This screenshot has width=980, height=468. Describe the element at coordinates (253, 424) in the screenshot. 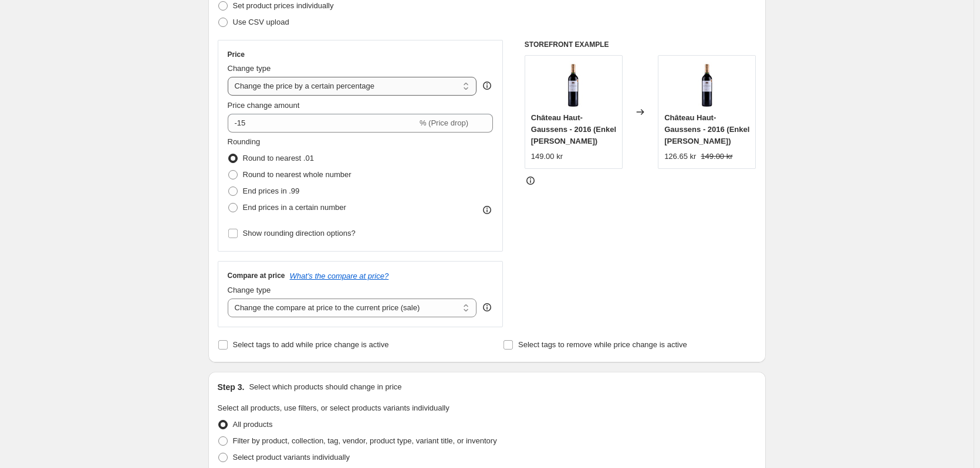

I see `span: All products` at that location.